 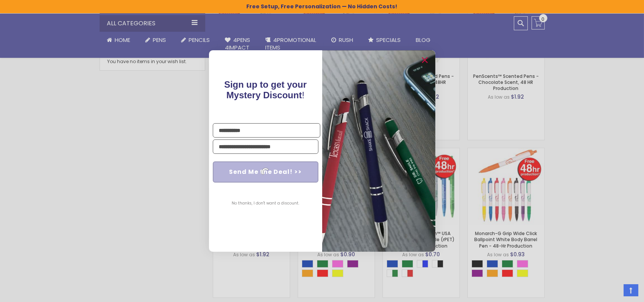 I want to click on img: pop-up-image, so click(x=379, y=151).